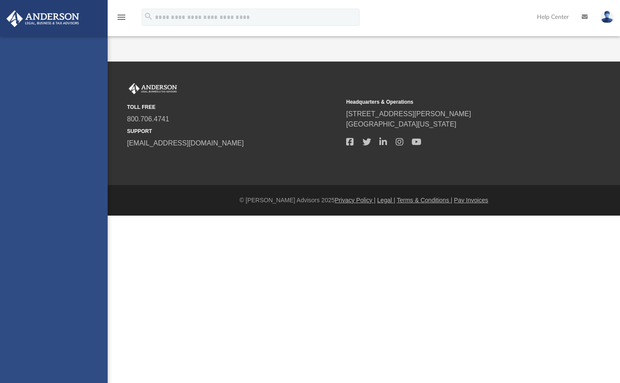  What do you see at coordinates (425, 200) in the screenshot?
I see `a: Terms & Conditions |` at bounding box center [425, 200].